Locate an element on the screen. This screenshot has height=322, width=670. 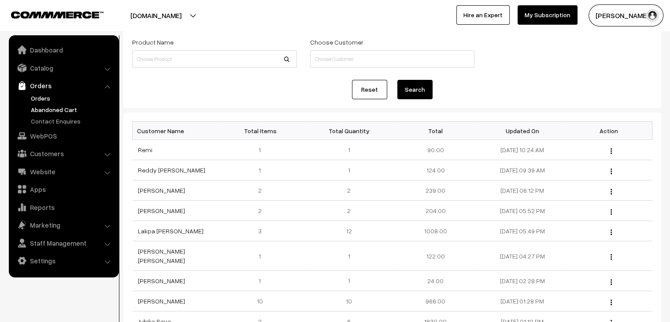
a: Apps is located at coordinates (63, 189).